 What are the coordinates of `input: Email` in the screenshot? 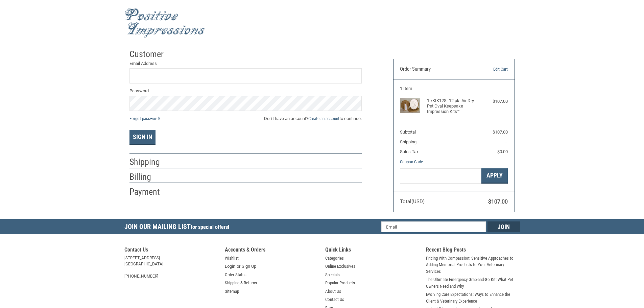 It's located at (434, 227).